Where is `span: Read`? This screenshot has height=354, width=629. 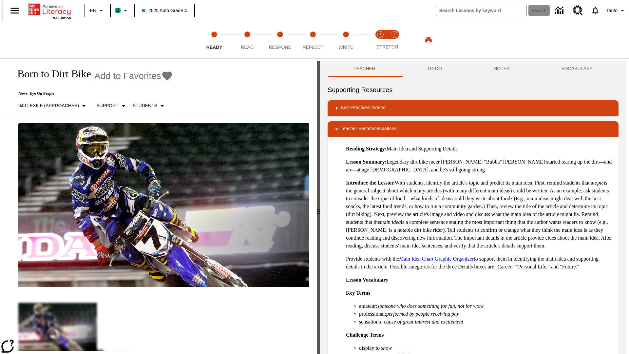 span: Read is located at coordinates (247, 47).